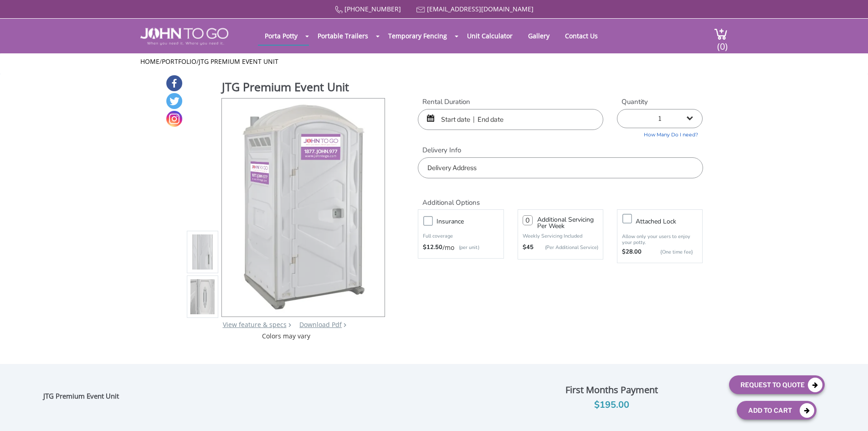  I want to click on input: 0, so click(528, 220).